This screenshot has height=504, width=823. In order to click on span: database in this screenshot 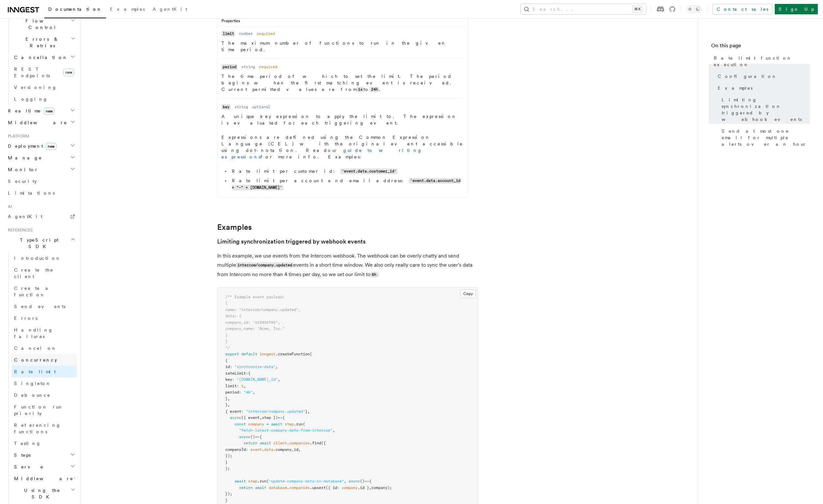, I will do `click(278, 488)`.